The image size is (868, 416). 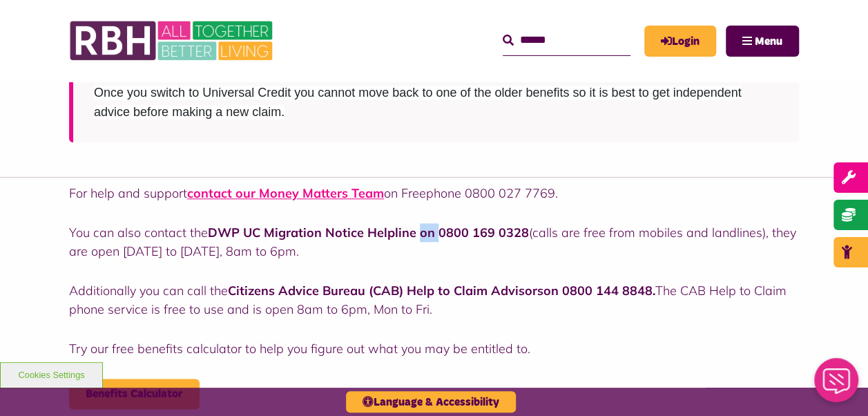 What do you see at coordinates (172, 41) in the screenshot?
I see `img: RBH` at bounding box center [172, 41].